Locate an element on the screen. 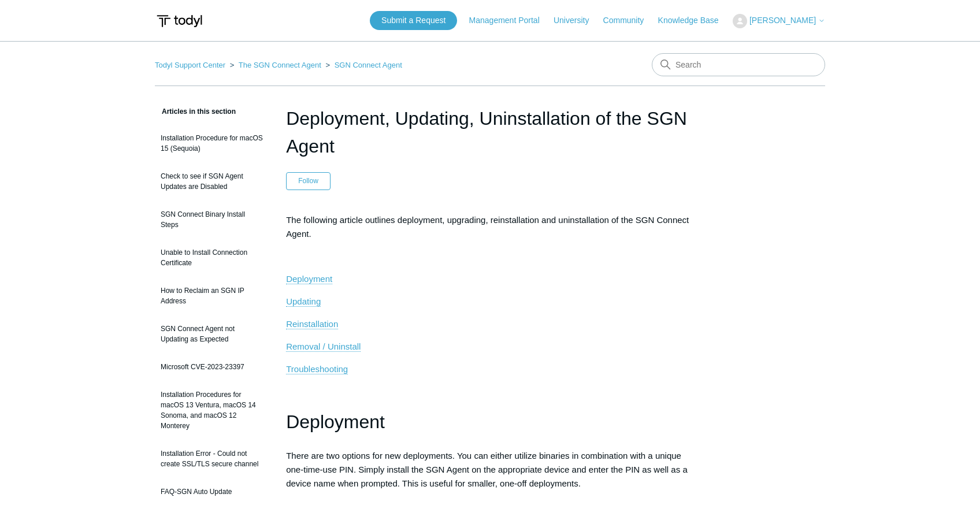 The image size is (980, 505). input: Search is located at coordinates (739, 65).